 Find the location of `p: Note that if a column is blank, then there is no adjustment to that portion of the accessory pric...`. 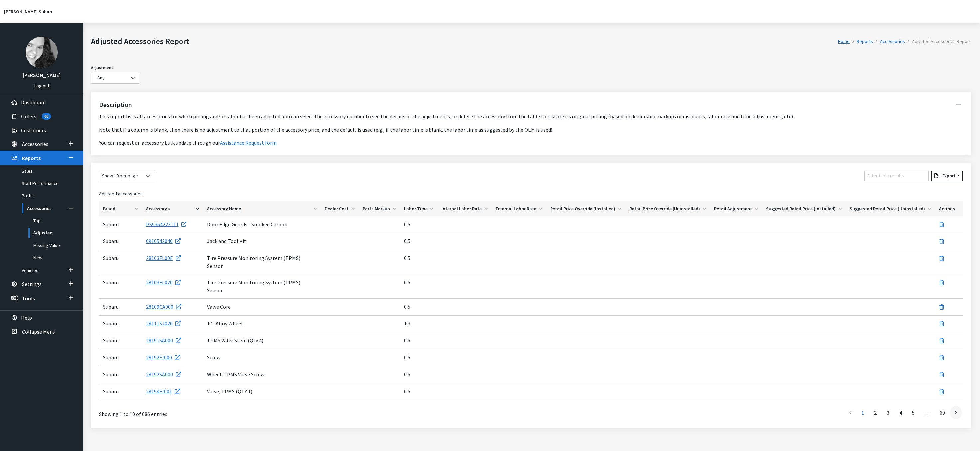

p: Note that if a column is blank, then there is no adjustment to that portion of the accessory pric... is located at coordinates (531, 130).